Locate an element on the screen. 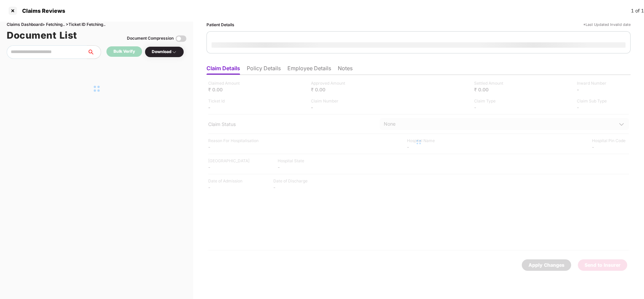  div: Claims Dashboard > Fetching.. > Ticket ID Fetching.. is located at coordinates (96, 24).